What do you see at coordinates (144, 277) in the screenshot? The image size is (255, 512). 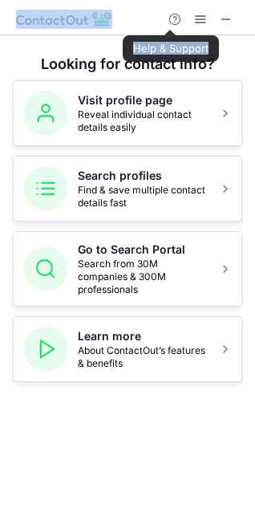 I see `span: Search from 30M companies & 300M professionals` at bounding box center [144, 277].